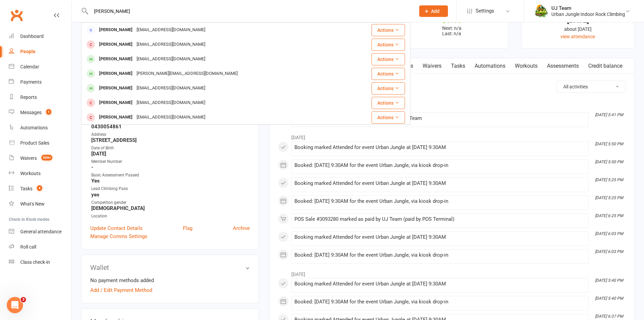 The height and width of the screenshot is (320, 644). Describe the element at coordinates (170, 162) in the screenshot. I see `div: Member Number` at that location.